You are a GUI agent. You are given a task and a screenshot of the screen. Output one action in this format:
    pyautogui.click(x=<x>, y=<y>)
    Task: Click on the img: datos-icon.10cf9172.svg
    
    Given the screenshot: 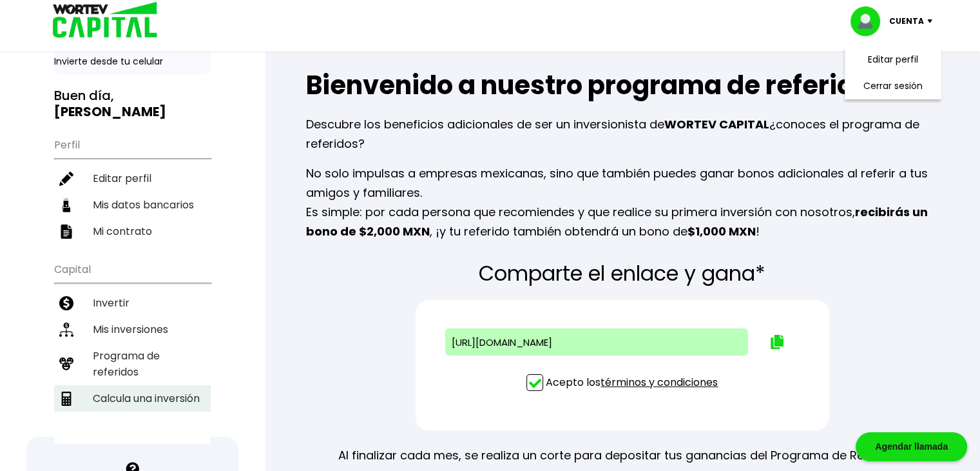 What is the action you would take?
    pyautogui.click(x=67, y=205)
    